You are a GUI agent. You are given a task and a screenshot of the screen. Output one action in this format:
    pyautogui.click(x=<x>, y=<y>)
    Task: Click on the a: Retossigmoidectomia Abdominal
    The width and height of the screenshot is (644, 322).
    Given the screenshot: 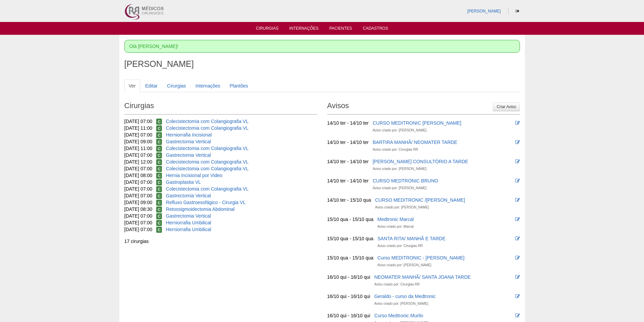 What is the action you would take?
    pyautogui.click(x=200, y=209)
    